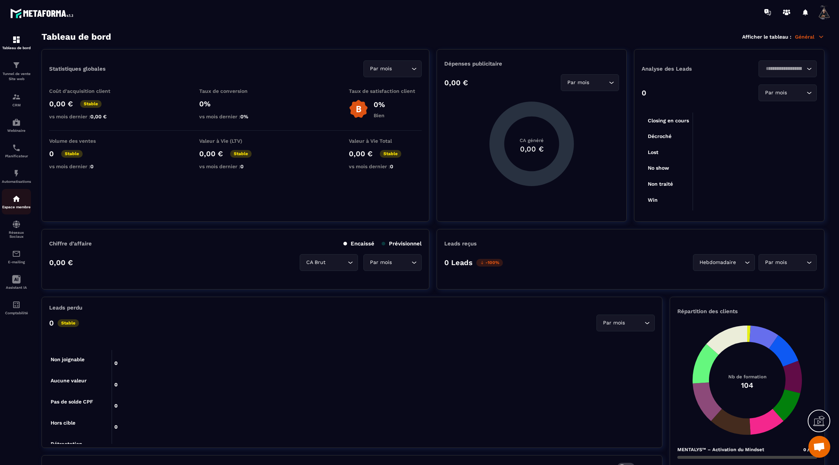 The image size is (839, 465). What do you see at coordinates (86, 91) in the screenshot?
I see `p: Coût d'acquisition client` at bounding box center [86, 91].